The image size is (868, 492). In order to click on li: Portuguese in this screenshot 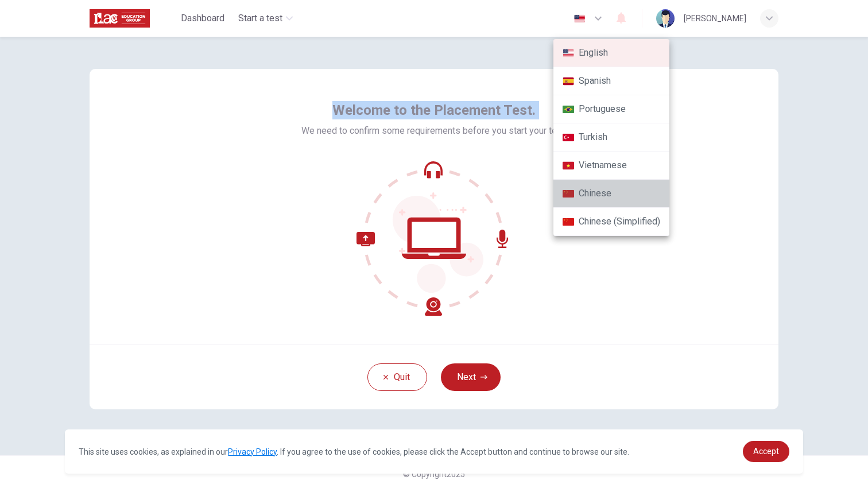, I will do `click(611, 109)`.